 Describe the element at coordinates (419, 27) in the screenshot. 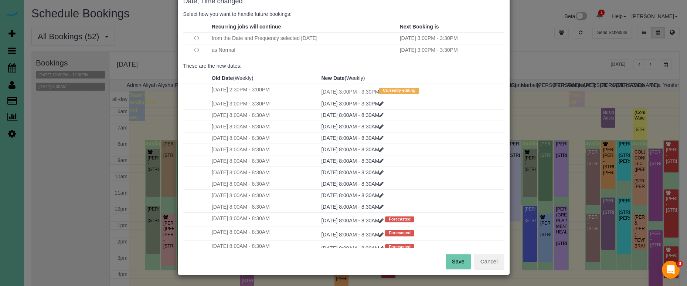

I see `strong: Next Booking is` at that location.